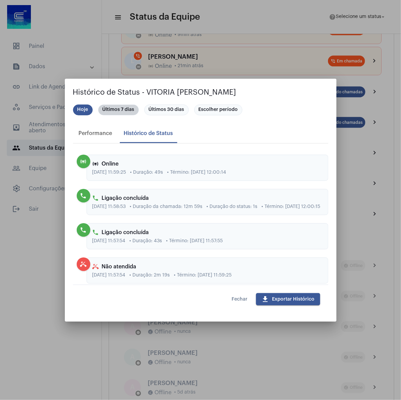 Image resolution: width=401 pixels, height=400 pixels. What do you see at coordinates (201, 110) in the screenshot?
I see `mat-chip-list: Seleção de período` at bounding box center [201, 110].